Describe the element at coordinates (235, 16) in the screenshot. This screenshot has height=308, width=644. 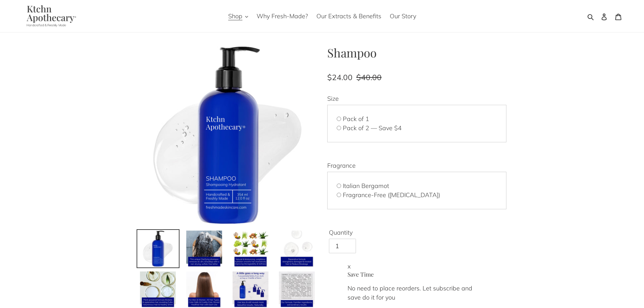
I see `span: Shop` at that location.